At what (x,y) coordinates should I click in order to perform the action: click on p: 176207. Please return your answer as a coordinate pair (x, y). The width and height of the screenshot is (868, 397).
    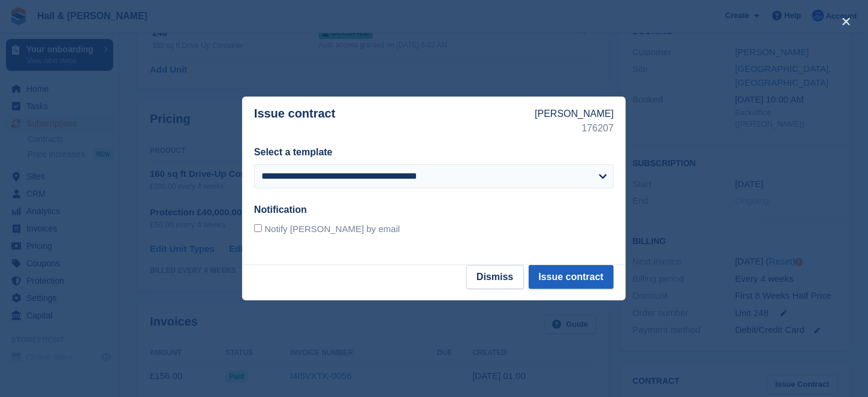
    Looking at the image, I should click on (574, 129).